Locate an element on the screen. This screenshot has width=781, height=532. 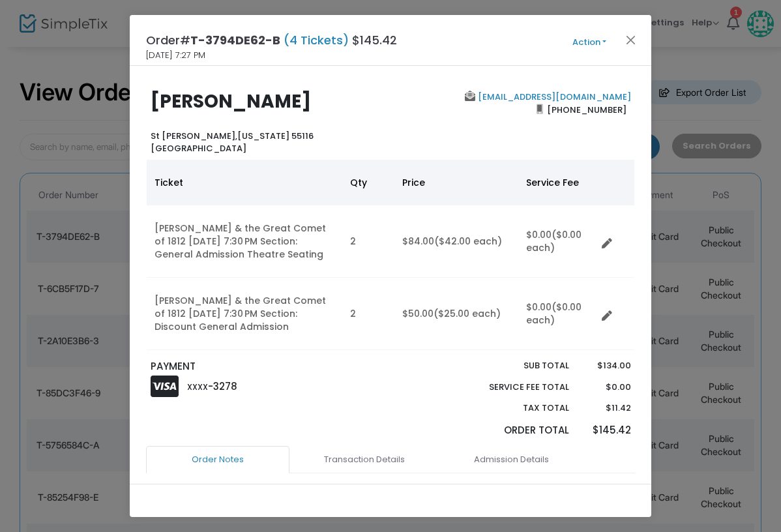
th: Qty is located at coordinates (368, 182).